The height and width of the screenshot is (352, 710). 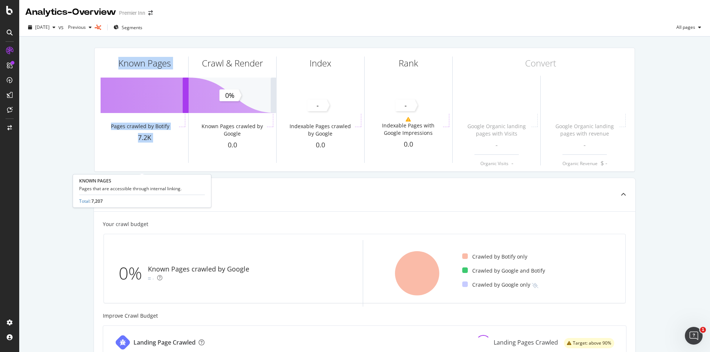 I want to click on div: Landing Page Crawled, so click(x=165, y=343).